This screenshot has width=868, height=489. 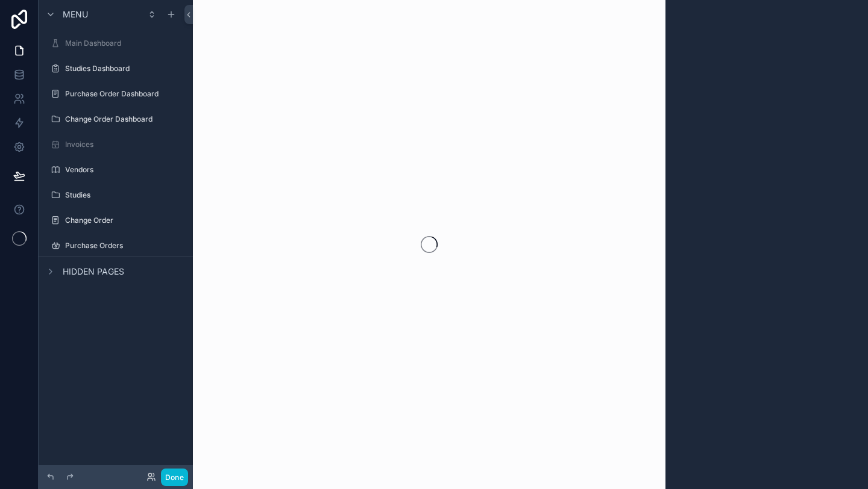 What do you see at coordinates (116, 120) in the screenshot?
I see `a: Change Order Dashboard` at bounding box center [116, 120].